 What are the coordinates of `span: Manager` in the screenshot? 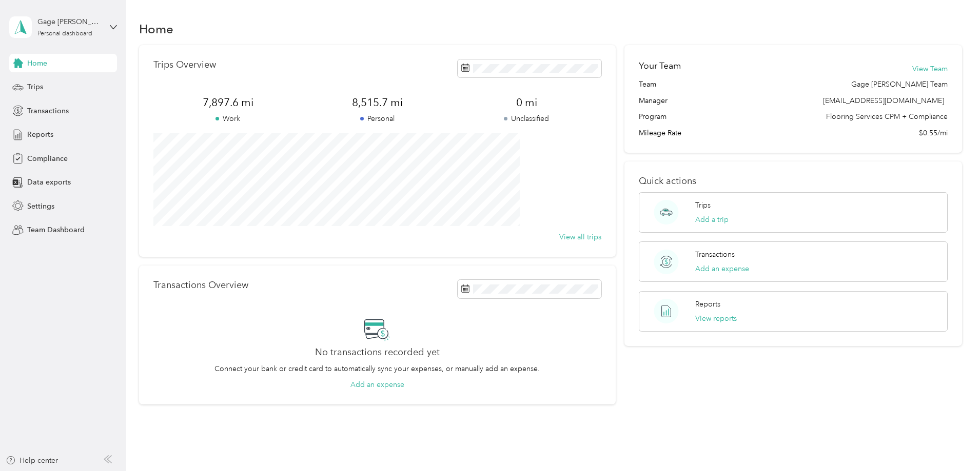 It's located at (653, 101).